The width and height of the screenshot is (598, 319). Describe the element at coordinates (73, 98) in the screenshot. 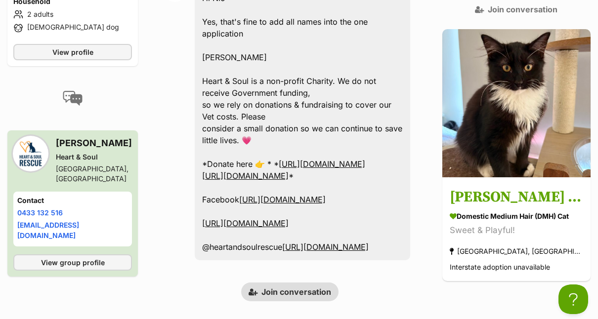

I see `img: conversation-icon-4a6f8262b818ee0b60e3300018af0b2d0b884aa5de6e9bcb8d3d4eeb1a70a7c4.svg` at that location.